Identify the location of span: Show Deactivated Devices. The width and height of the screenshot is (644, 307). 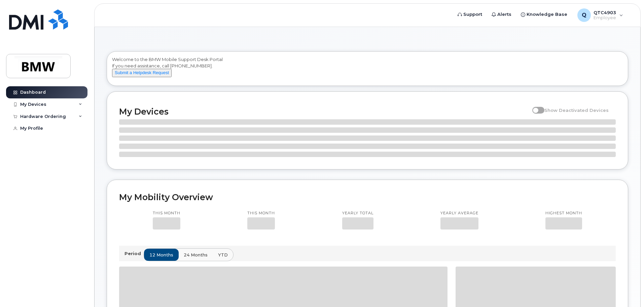
(577, 110).